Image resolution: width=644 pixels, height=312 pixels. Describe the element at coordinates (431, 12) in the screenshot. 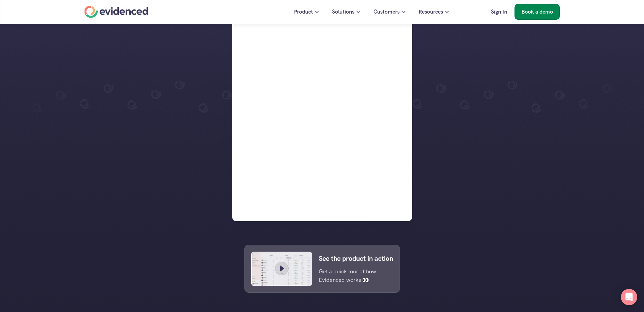

I see `p: Resources` at that location.